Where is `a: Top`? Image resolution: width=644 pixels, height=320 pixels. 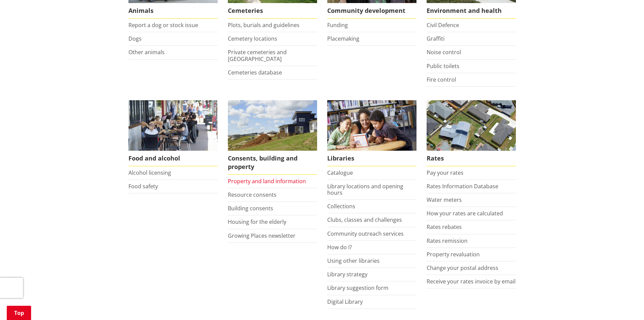 a: Top is located at coordinates (19, 313).